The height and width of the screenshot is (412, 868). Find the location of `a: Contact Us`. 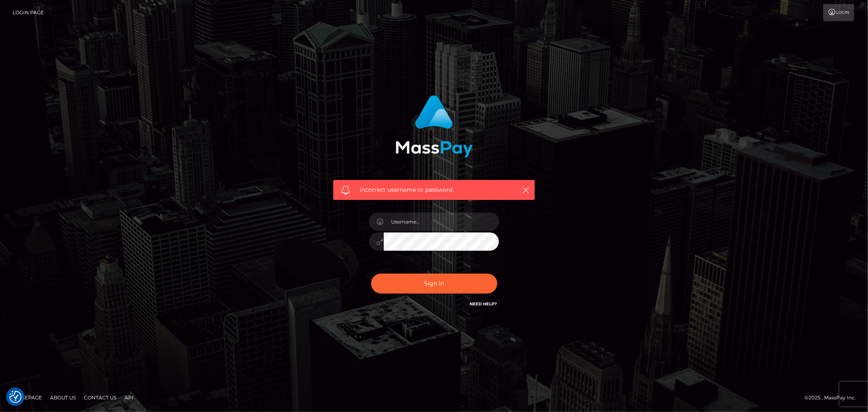

a: Contact Us is located at coordinates (100, 397).